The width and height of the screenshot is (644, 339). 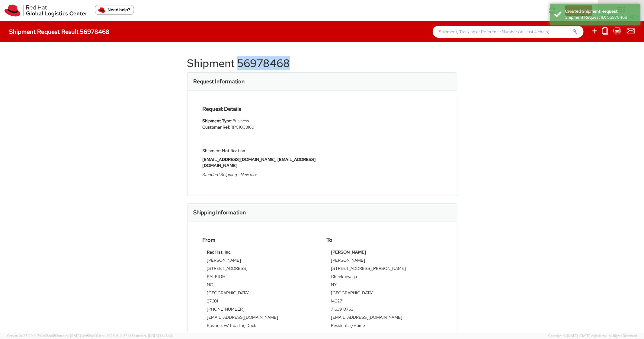 What do you see at coordinates (219, 81) in the screenshot?
I see `h3: Request Information` at bounding box center [219, 81].